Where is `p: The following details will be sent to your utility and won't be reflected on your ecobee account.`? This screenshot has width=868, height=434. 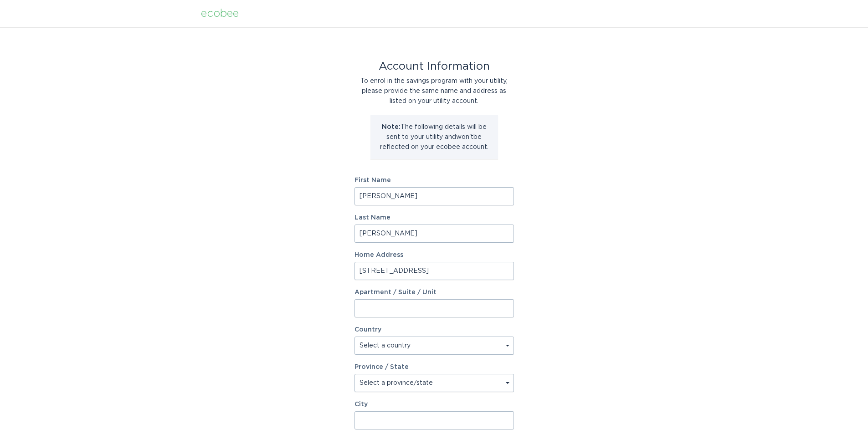 p: The following details will be sent to your utility and won't be reflected on your ecobee account. is located at coordinates (434, 137).